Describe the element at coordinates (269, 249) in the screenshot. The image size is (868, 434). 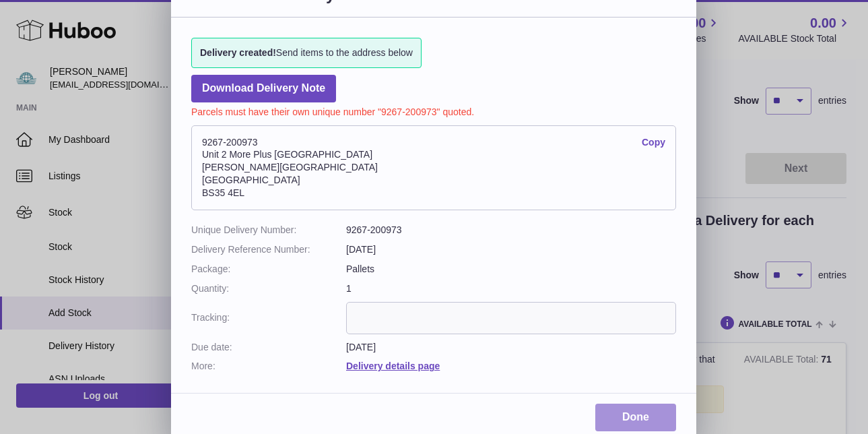
I see `dt: Delivery Reference Number:` at that location.